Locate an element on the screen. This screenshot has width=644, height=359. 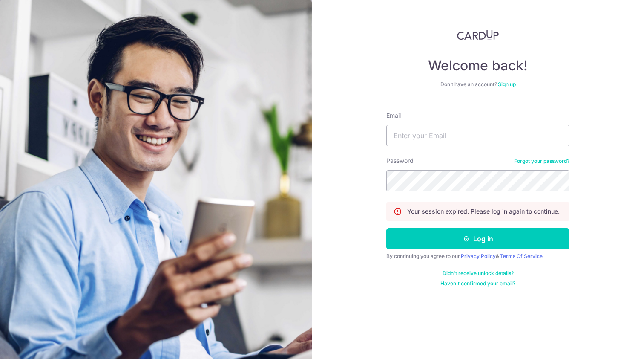
a: Privacy Policy is located at coordinates (479, 256).